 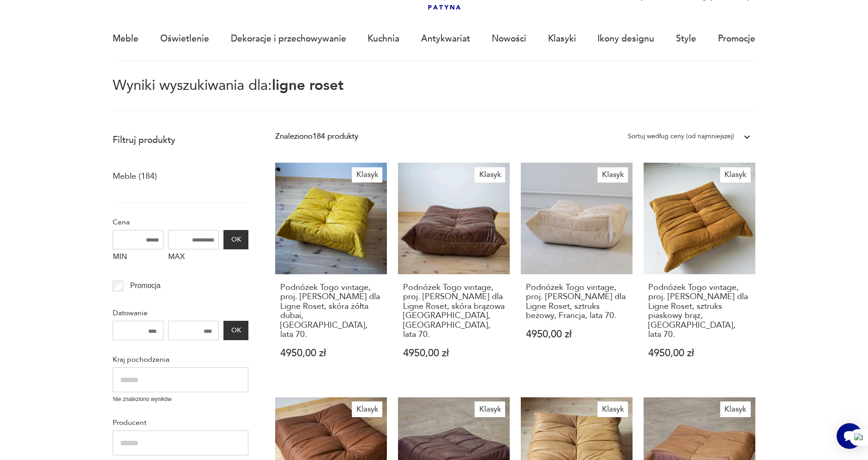 What do you see at coordinates (577, 271) in the screenshot?
I see `a: KlasykPodnóżek Togo vintage, proj. M. Ducaroy dla Ligne Roset, sztruks beżowy, Francja, lata 70.P...` at bounding box center [577, 271].